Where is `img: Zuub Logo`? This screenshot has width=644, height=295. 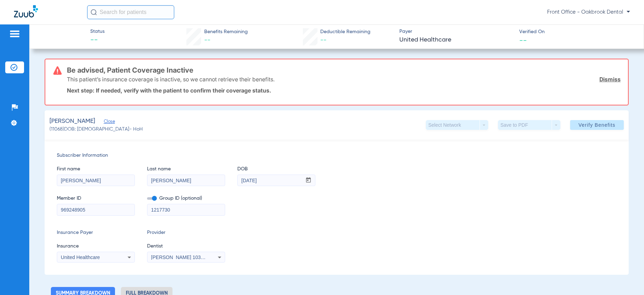 img: Zuub Logo is located at coordinates (26, 11).